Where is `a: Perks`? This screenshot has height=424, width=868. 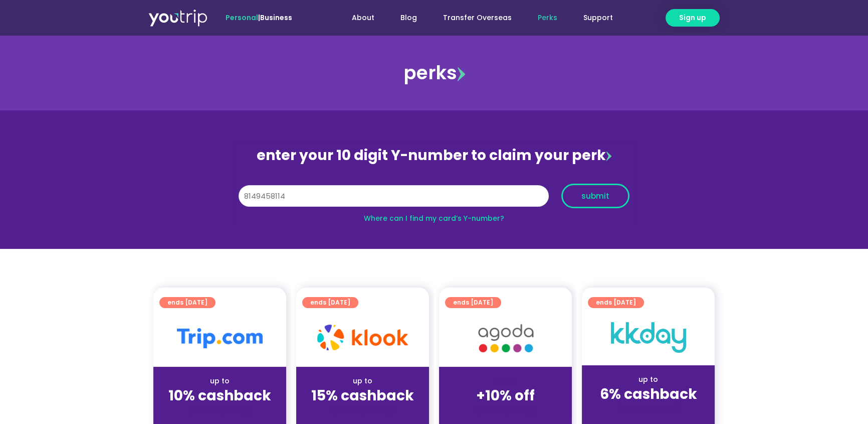
a: Perks is located at coordinates (547, 18).